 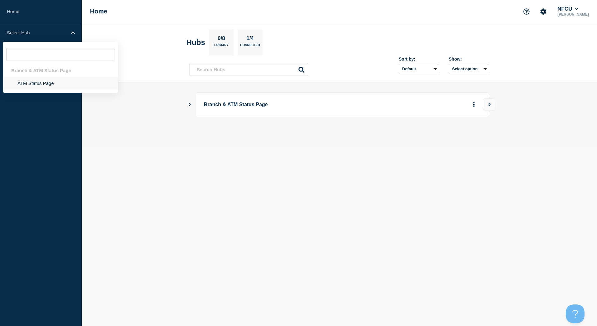 What do you see at coordinates (249, 69) in the screenshot?
I see `input: Search Hubs` at bounding box center [249, 69].